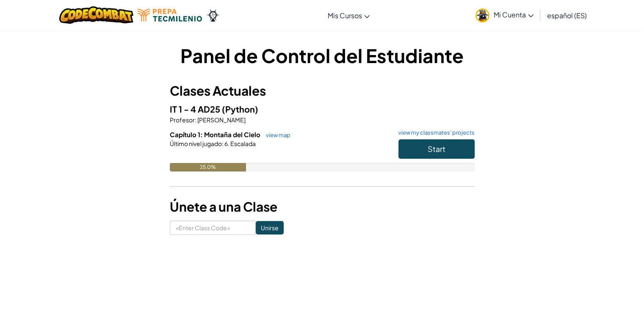 This screenshot has height=309, width=644. I want to click on a: view map, so click(276, 135).